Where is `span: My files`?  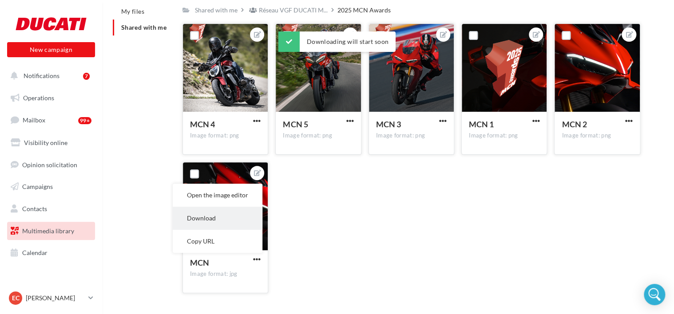
span: My files is located at coordinates (133, 11).